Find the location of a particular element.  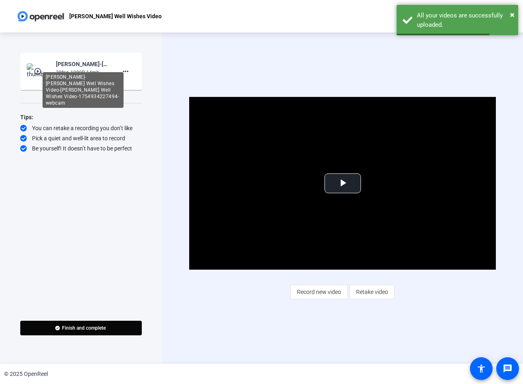

mat-icon: more_horiz is located at coordinates (126, 71).